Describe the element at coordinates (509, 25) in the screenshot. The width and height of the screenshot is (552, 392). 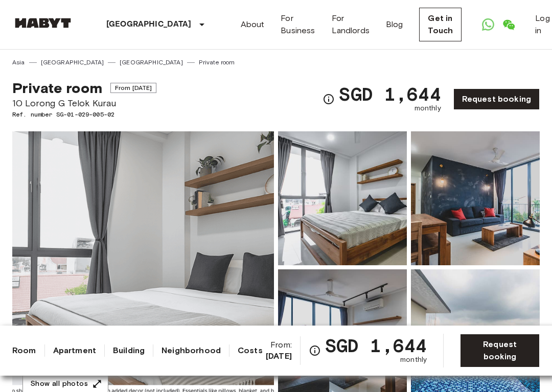
I see `a: Open WeChat` at that location.